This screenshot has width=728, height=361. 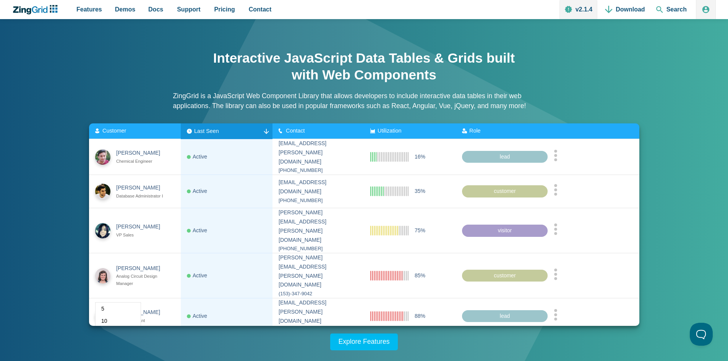 I want to click on span: Pricing, so click(x=225, y=9).